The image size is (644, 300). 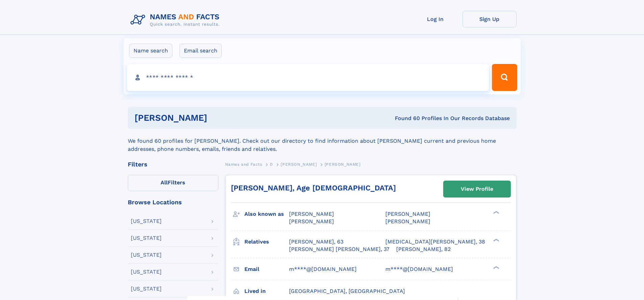 I want to click on a: Log In, so click(x=435, y=19).